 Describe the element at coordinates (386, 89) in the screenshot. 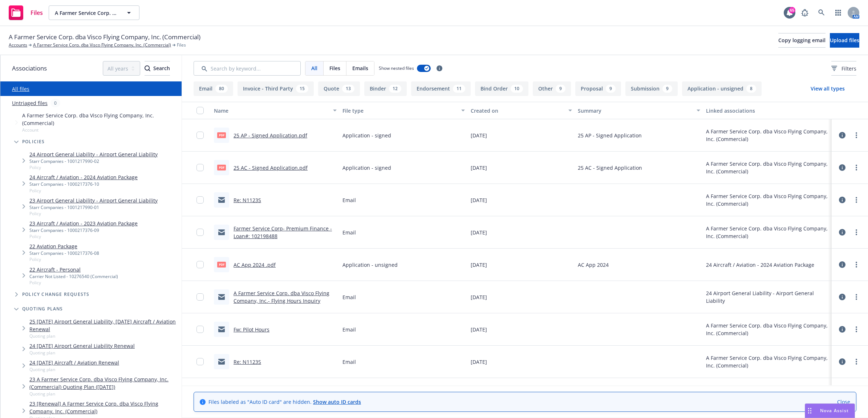

I see `button: Binder` at that location.